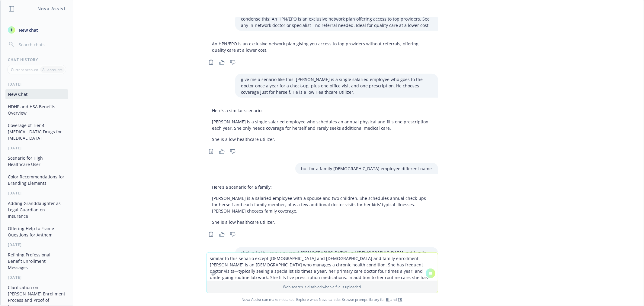 Image resolution: width=644 pixels, height=306 pixels. What do you see at coordinates (322, 286) in the screenshot?
I see `p: Web search is disabled when a file is uploaded` at bounding box center [322, 286].